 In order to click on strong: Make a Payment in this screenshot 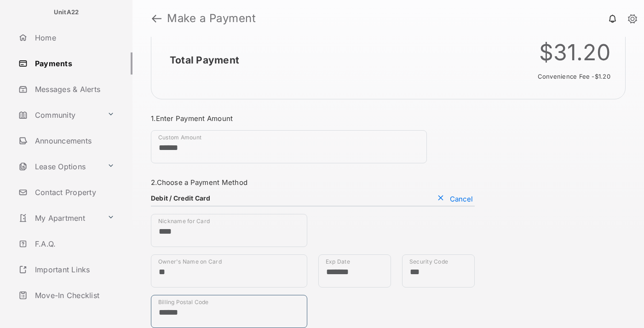, I will do `click(211, 18)`.